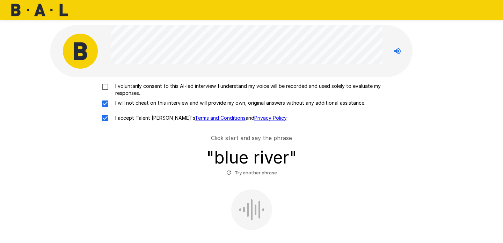 The image size is (503, 243). What do you see at coordinates (80, 51) in the screenshot?
I see `img: bal_avatar.png` at bounding box center [80, 51].